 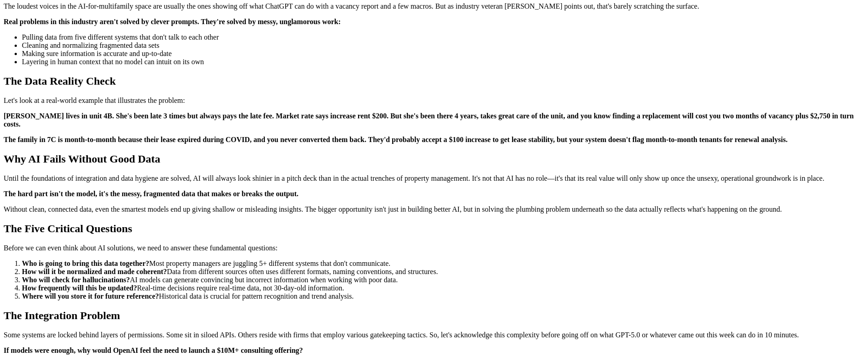 What do you see at coordinates (90, 296) in the screenshot?
I see `strong: Where will you store it for future reference?` at bounding box center [90, 296].